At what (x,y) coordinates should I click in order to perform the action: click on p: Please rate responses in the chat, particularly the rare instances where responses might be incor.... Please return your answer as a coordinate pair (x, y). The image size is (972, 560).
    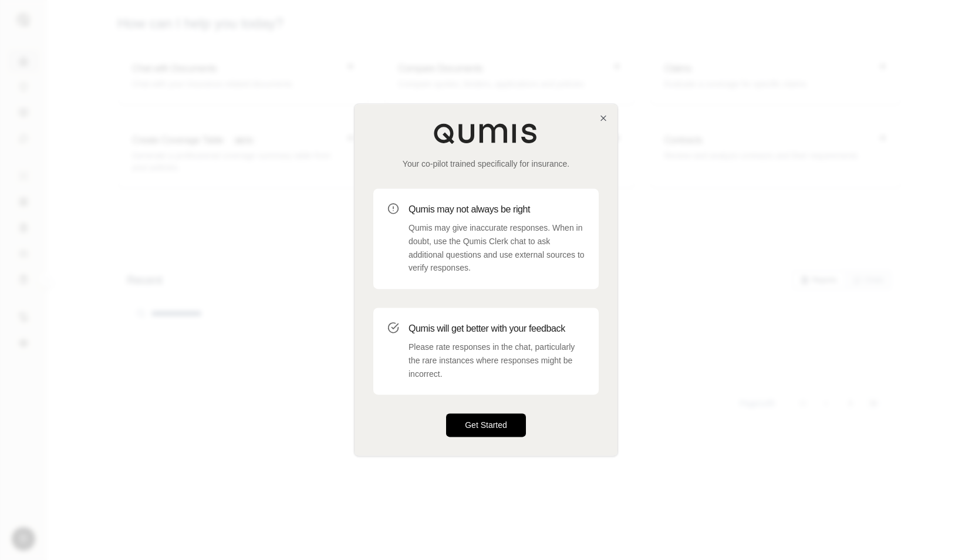
    Looking at the image, I should click on (497, 360).